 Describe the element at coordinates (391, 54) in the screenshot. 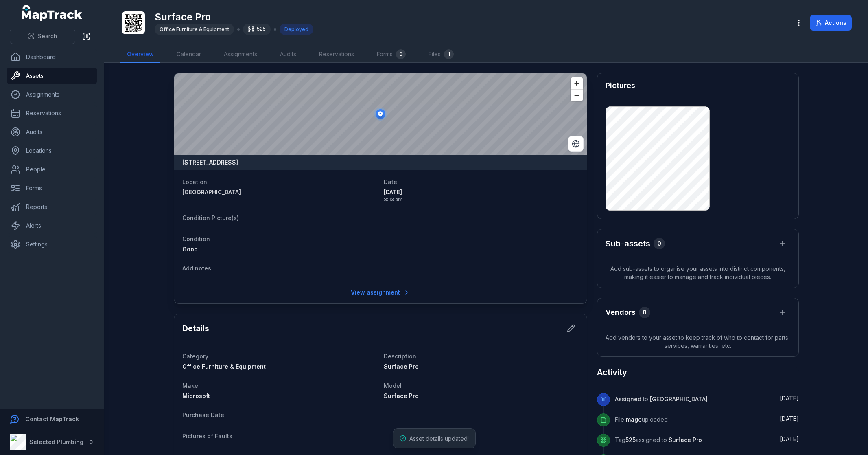

I see `a: Forms0` at that location.